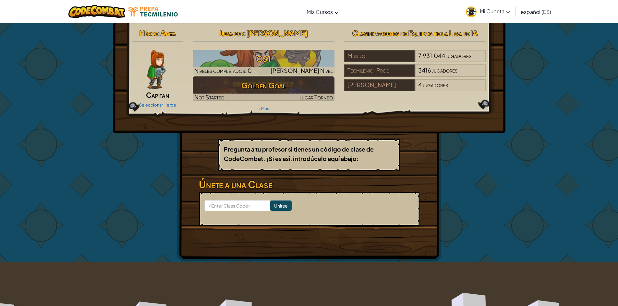 This screenshot has height=306, width=618. I want to click on a: Mis Cursos, so click(322, 12).